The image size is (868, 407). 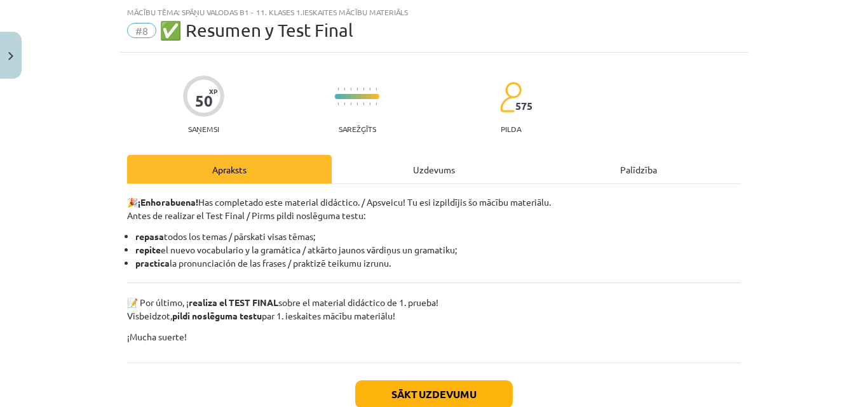 What do you see at coordinates (510, 97) in the screenshot?
I see `img: students-c634bb4e5e11cddfef0936a35e636f08e4e9abd3cc4e673bd6f9a4125e45ecb1.svg` at bounding box center [510, 97].